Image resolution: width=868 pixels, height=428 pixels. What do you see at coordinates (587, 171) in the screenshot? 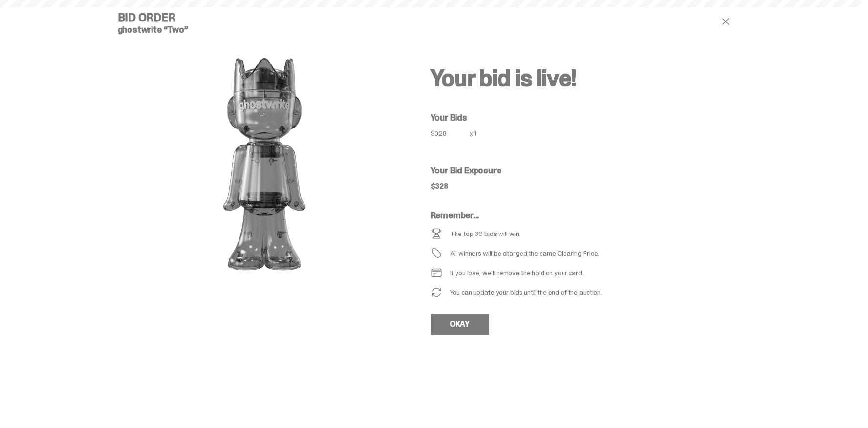
I see `h5: Your Bid Exposure` at bounding box center [587, 171].